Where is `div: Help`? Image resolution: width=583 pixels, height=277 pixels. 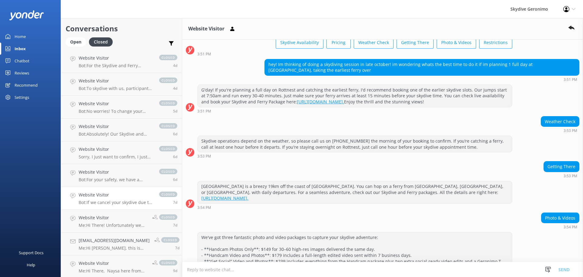
div: Help is located at coordinates (31, 265).